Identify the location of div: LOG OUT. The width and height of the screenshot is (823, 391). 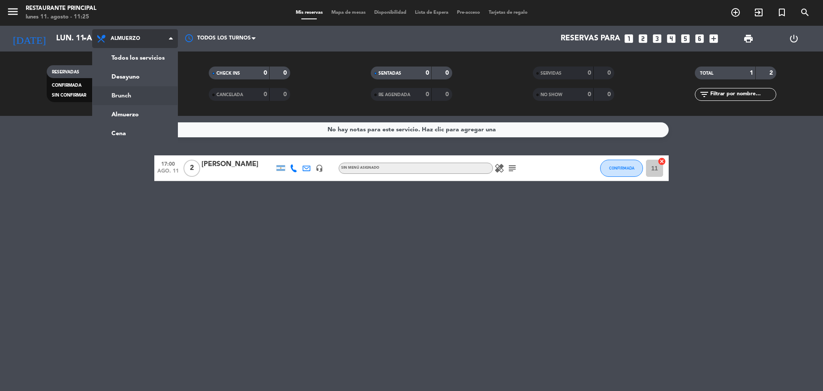
(794, 39).